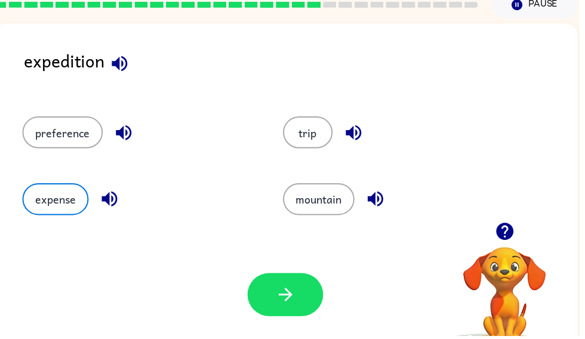 This screenshot has width=585, height=339. What do you see at coordinates (304, 70) in the screenshot?
I see `div: expedition` at bounding box center [304, 70].